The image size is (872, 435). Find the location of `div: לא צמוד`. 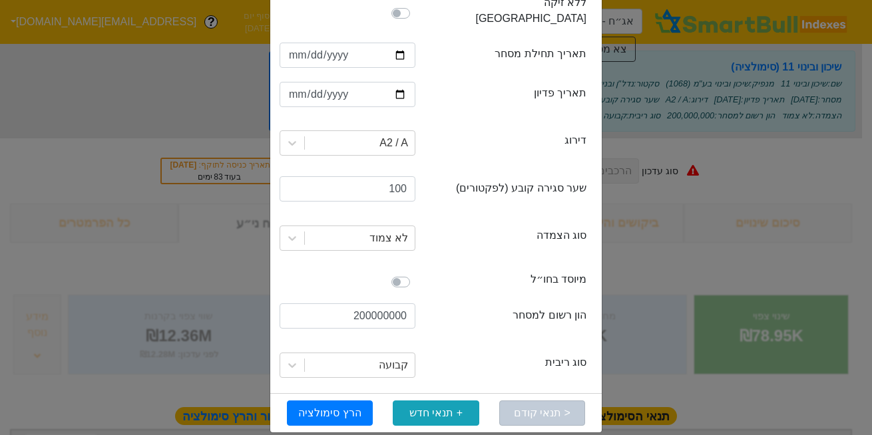

div: לא צמוד is located at coordinates (389, 238).